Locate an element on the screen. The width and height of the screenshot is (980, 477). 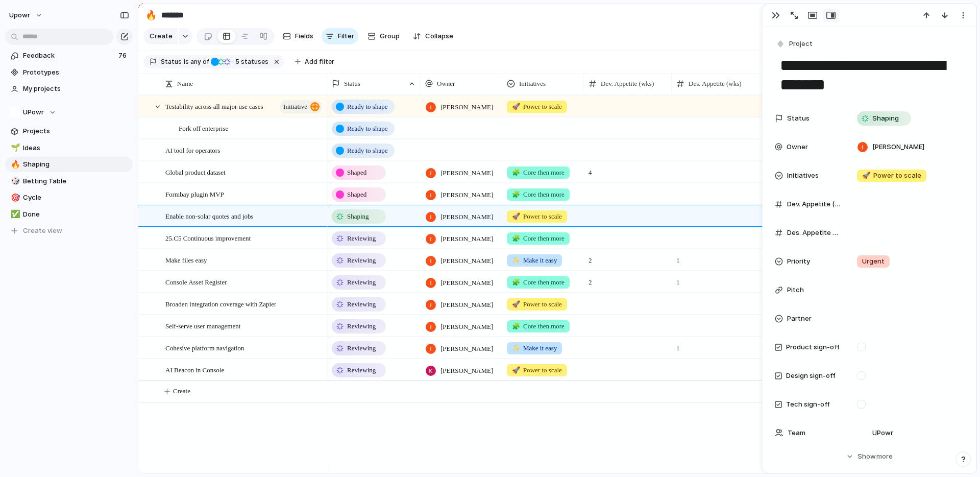
div: 🔥Shaping is located at coordinates (69, 165).